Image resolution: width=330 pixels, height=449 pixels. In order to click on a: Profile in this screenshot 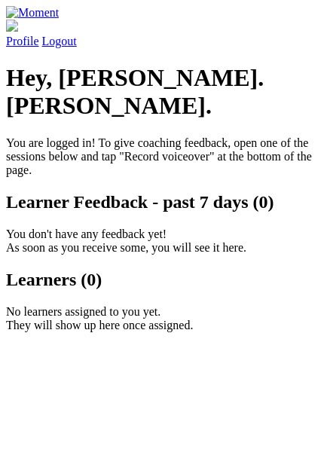, I will do `click(165, 33)`.